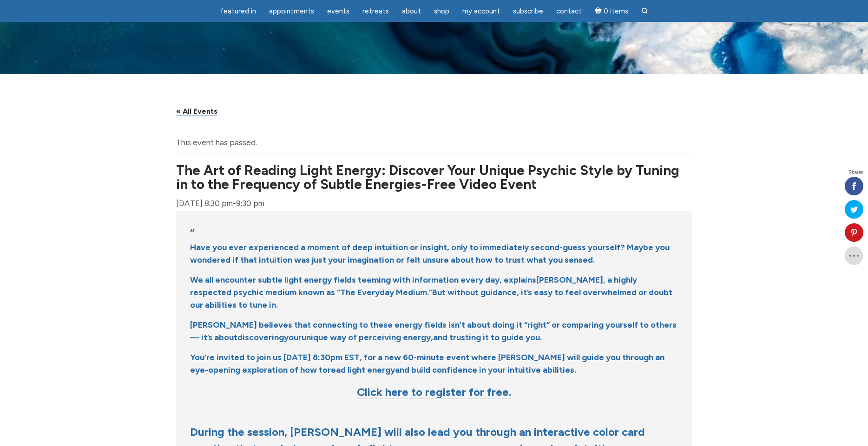  Describe the element at coordinates (375, 11) in the screenshot. I see `a: Retreats` at that location.